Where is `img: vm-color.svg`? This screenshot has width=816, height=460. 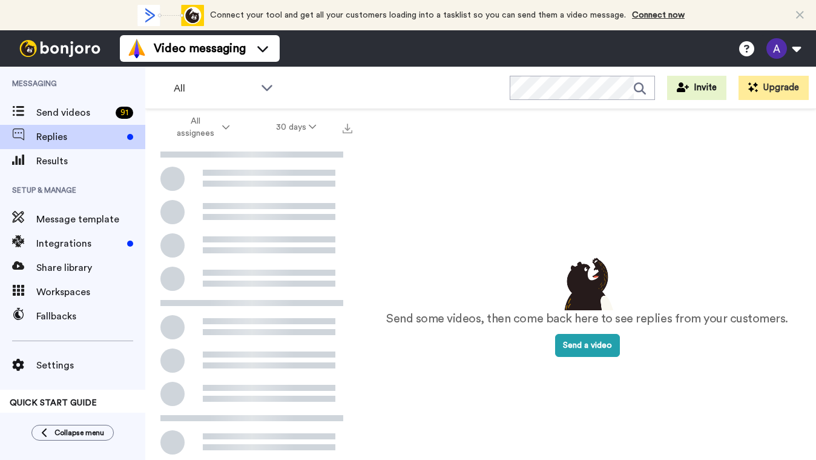 img: vm-color.svg is located at coordinates (137, 48).